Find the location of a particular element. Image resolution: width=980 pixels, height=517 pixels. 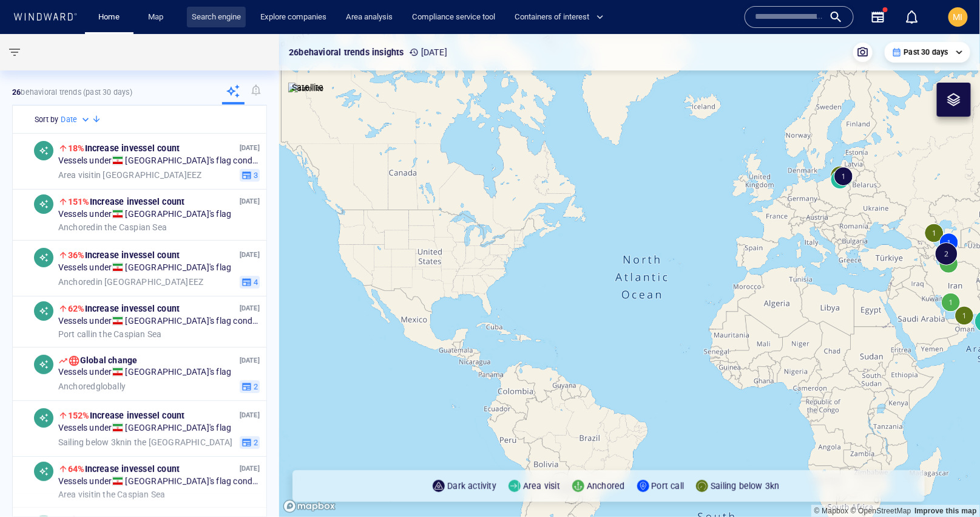

button: MI is located at coordinates (959, 17).